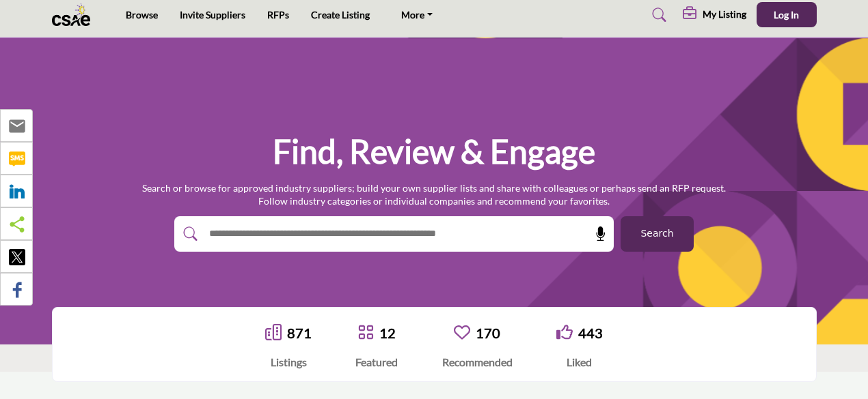 The width and height of the screenshot is (868, 399). I want to click on div: My Listing, so click(714, 15).